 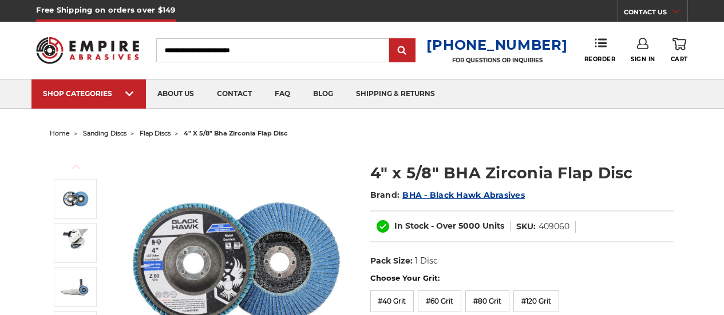 I want to click on img: BHA 4-inch Zirconia flap disc on angle grinder for metal deburring and paint removal, so click(x=76, y=243).